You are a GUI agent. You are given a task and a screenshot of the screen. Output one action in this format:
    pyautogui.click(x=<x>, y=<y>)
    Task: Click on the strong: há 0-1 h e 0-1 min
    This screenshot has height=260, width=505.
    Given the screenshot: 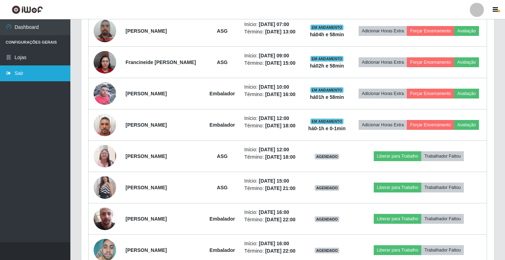 What is the action you would take?
    pyautogui.click(x=327, y=128)
    